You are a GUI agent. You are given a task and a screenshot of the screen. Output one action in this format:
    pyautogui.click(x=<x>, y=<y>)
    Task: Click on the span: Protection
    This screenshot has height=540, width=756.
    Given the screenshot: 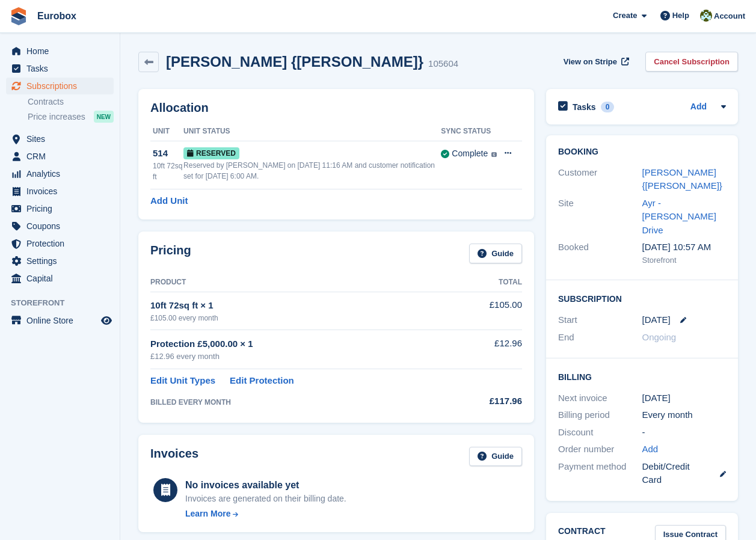 What is the action you would take?
    pyautogui.click(x=62, y=244)
    